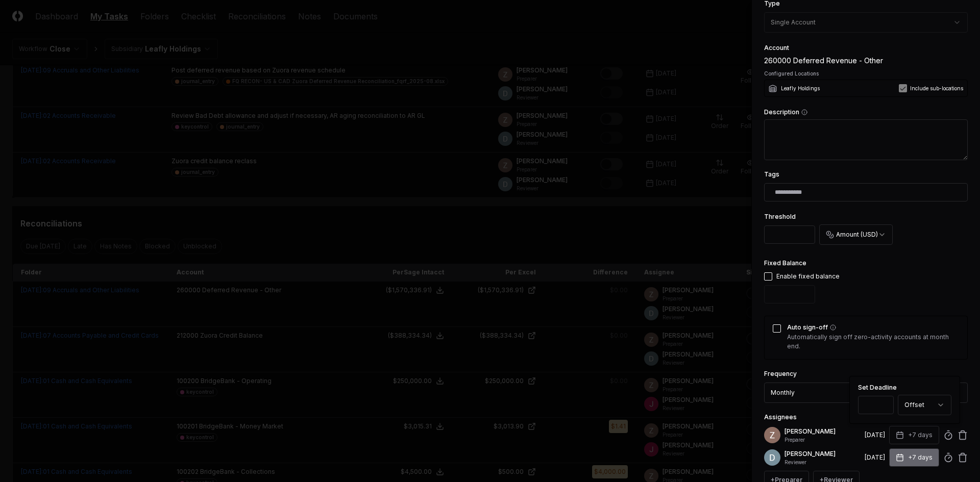  I want to click on label: Description, so click(866, 113).